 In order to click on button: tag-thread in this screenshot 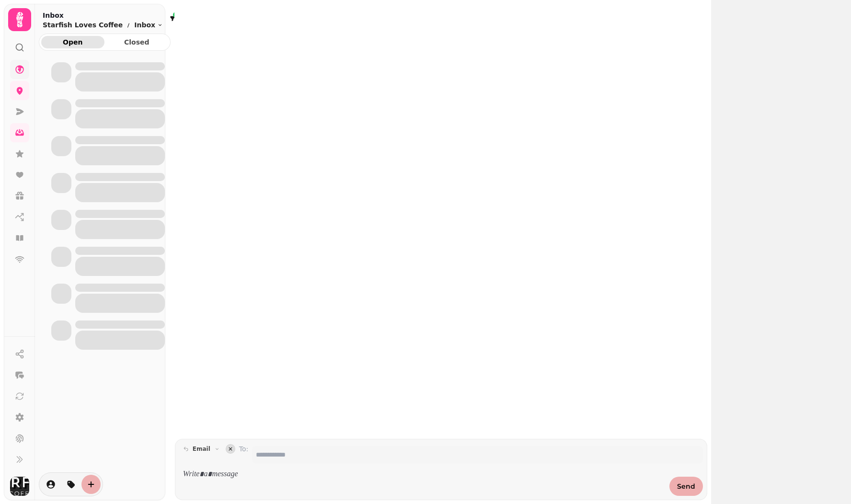, I will do `click(71, 484)`.